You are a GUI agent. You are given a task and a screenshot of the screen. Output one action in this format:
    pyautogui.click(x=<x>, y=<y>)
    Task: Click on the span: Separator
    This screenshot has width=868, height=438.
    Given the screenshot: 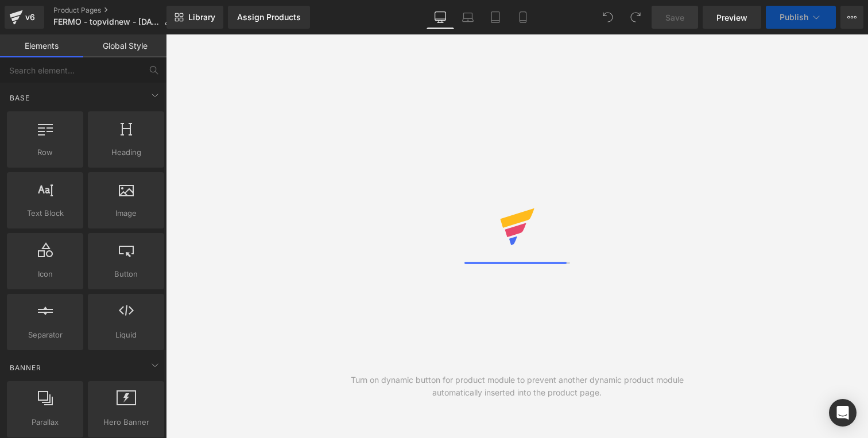 What is the action you would take?
    pyautogui.click(x=45, y=335)
    